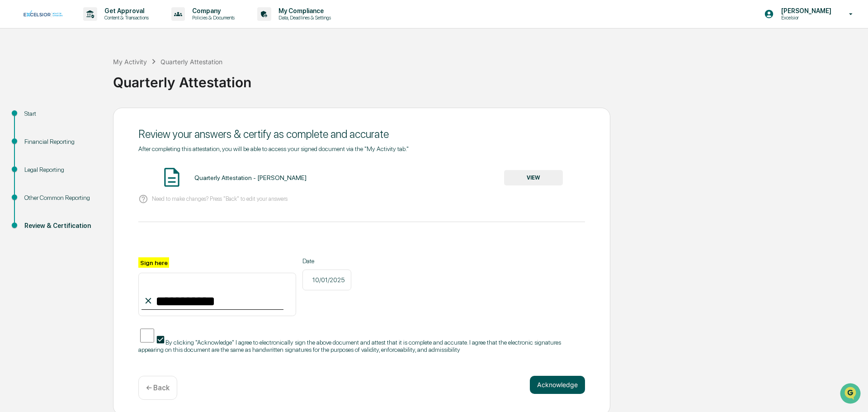  I want to click on div: Legal Reporting, so click(61, 170).